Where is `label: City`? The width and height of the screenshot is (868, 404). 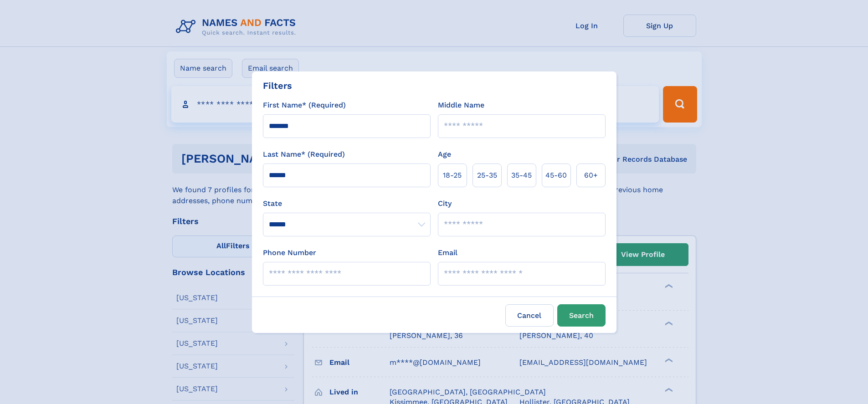 label: City is located at coordinates (444, 204).